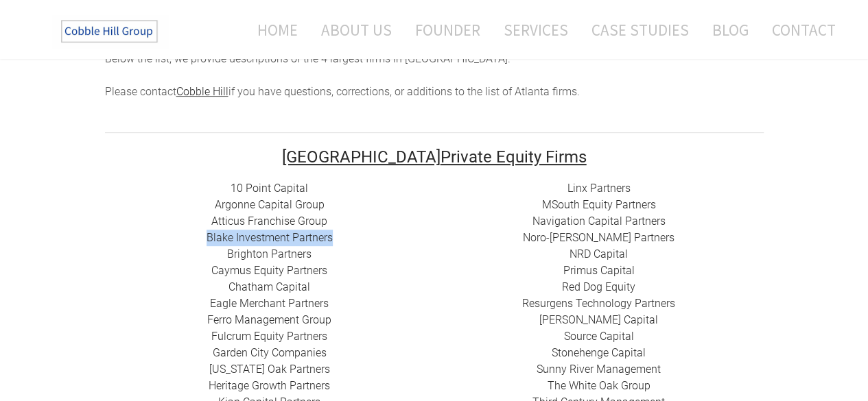  I want to click on a: About Us, so click(357, 30).